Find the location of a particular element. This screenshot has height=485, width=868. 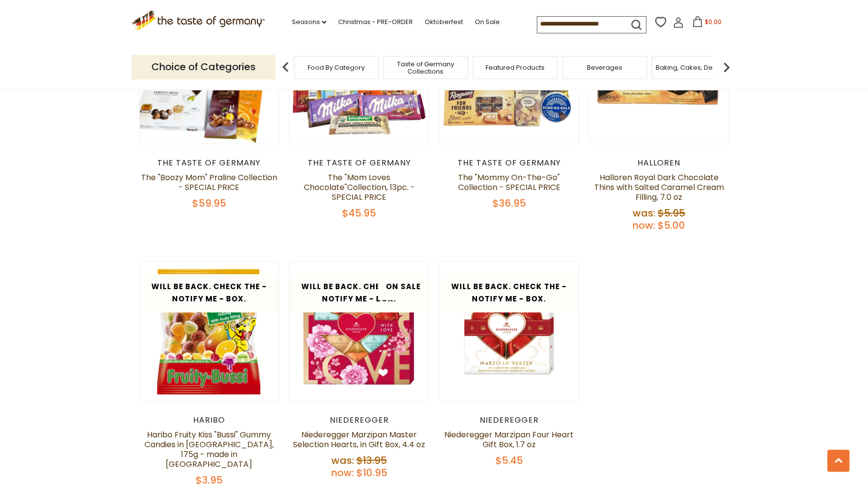

a: Featured Products is located at coordinates (515, 68).